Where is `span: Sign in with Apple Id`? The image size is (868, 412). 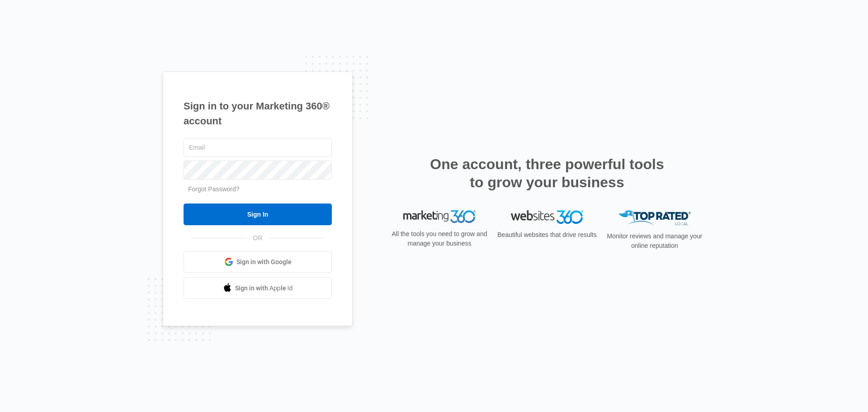
span: Sign in with Apple Id is located at coordinates (264, 288).